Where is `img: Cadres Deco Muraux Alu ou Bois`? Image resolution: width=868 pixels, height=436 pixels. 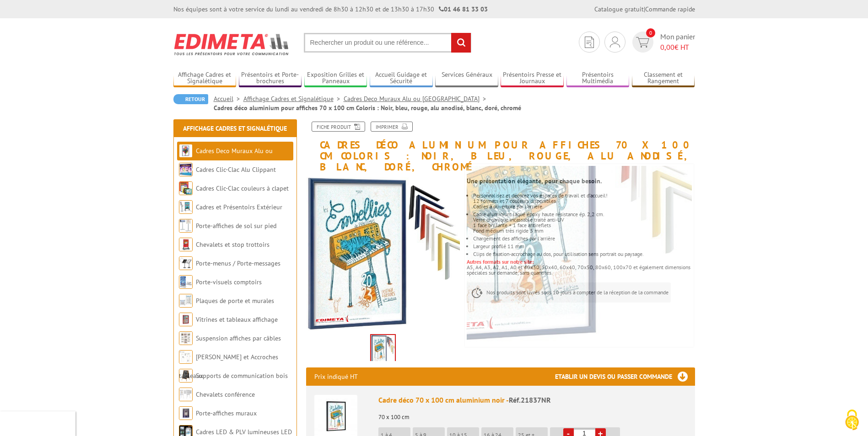 img: Cadres Deco Muraux Alu ou Bois is located at coordinates (186, 151).